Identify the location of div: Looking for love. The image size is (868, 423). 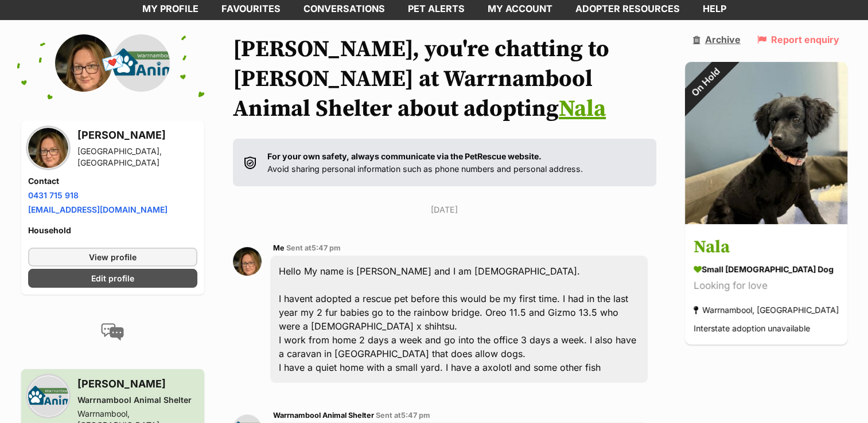
(766, 286).